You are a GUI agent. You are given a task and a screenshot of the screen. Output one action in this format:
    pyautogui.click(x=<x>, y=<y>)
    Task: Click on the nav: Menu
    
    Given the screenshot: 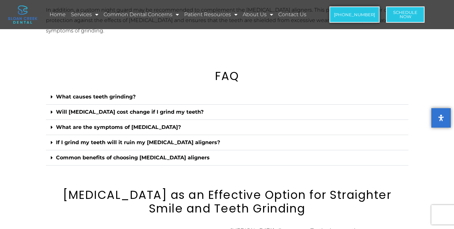 What is the action you would take?
    pyautogui.click(x=180, y=15)
    